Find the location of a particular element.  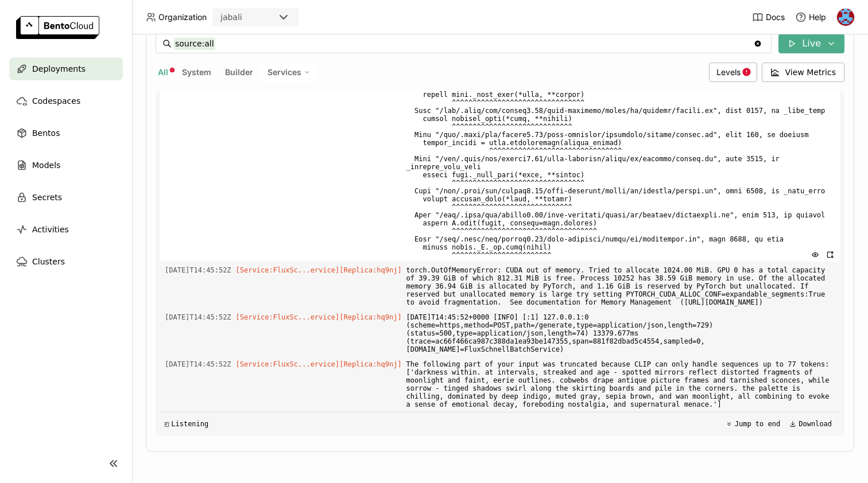

a: Models is located at coordinates (66, 165).